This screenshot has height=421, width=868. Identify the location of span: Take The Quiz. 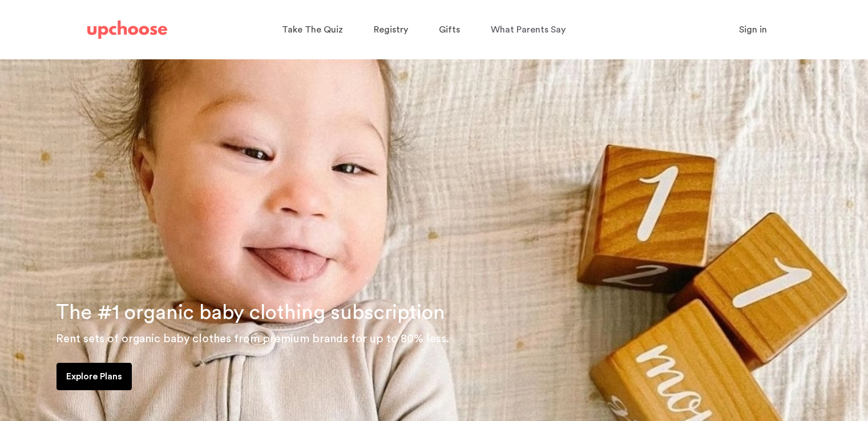
(312, 30).